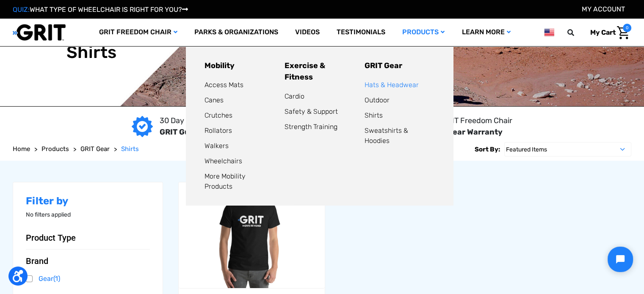 This screenshot has height=294, width=644. I want to click on a: Rollators, so click(218, 130).